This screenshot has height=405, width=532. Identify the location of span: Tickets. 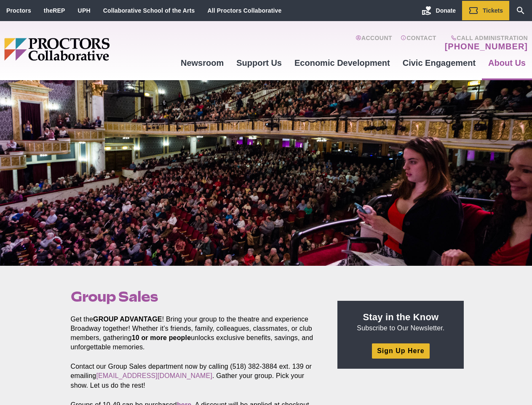
(493, 10).